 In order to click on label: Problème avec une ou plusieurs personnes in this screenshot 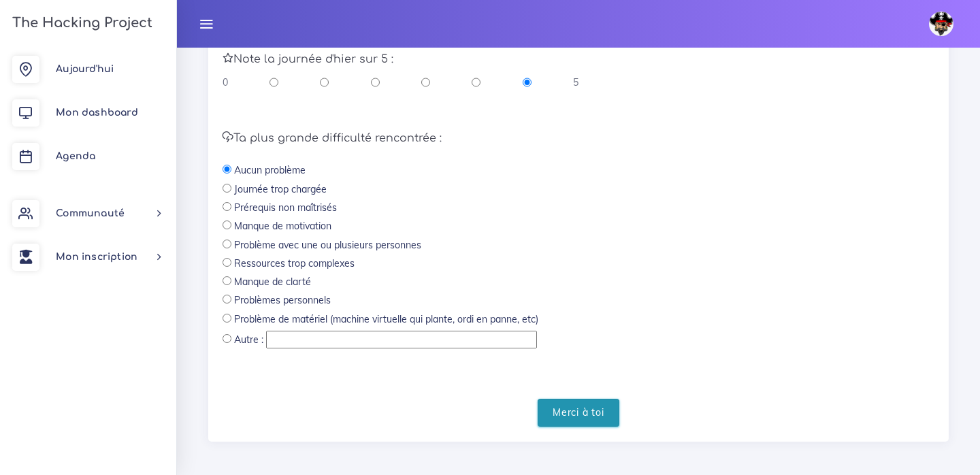, I will do `click(327, 245)`.